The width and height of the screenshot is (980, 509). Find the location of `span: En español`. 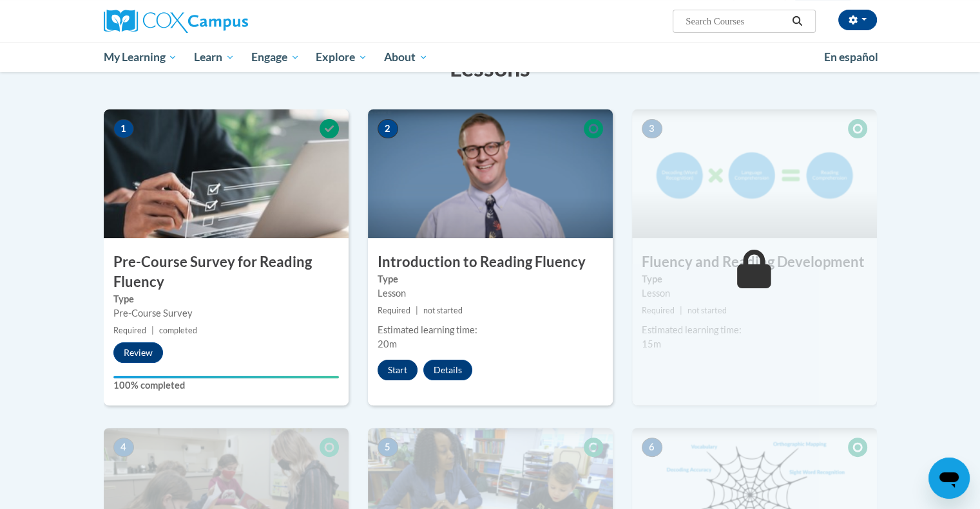

span: En español is located at coordinates (851, 56).